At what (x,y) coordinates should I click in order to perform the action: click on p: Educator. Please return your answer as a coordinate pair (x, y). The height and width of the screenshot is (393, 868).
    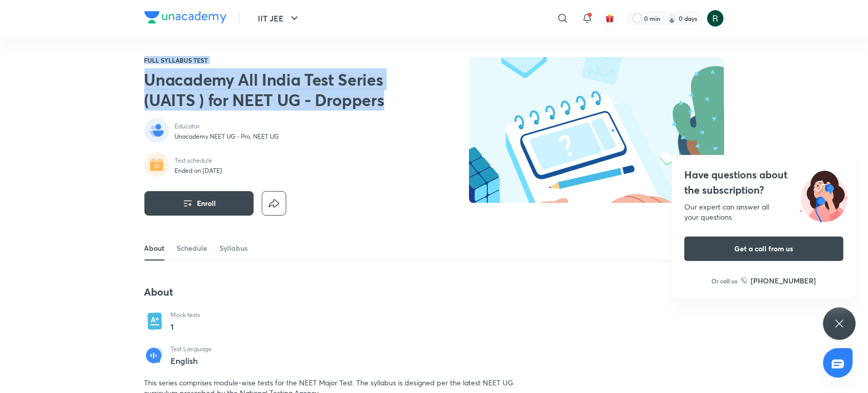
    Looking at the image, I should click on (227, 126).